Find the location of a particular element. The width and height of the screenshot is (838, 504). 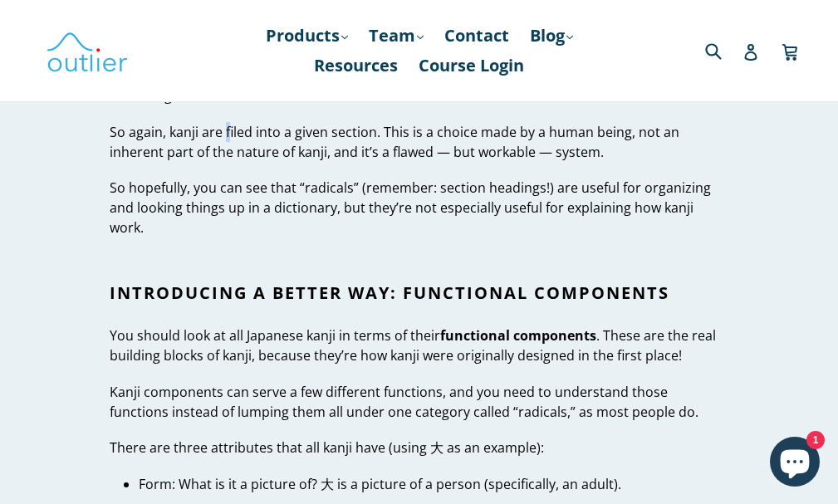

strong: Introducing a better way: functional components is located at coordinates (389, 293).